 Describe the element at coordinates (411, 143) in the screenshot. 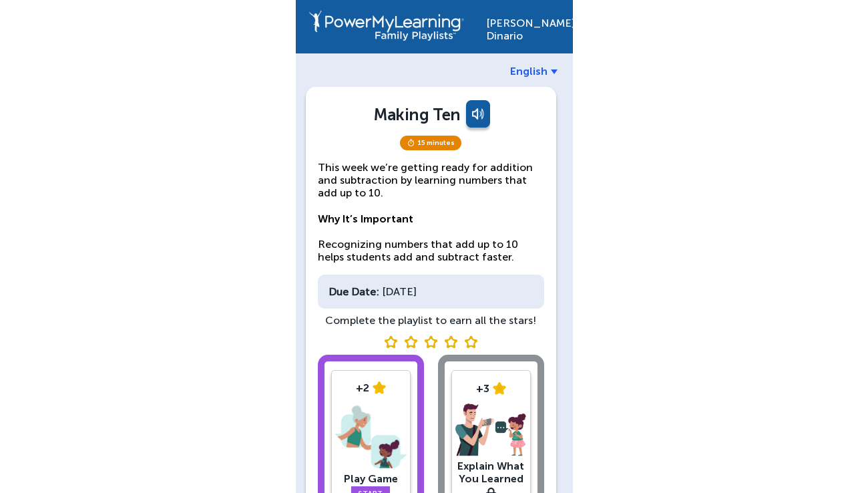

I see `img: timer.svg` at that location.